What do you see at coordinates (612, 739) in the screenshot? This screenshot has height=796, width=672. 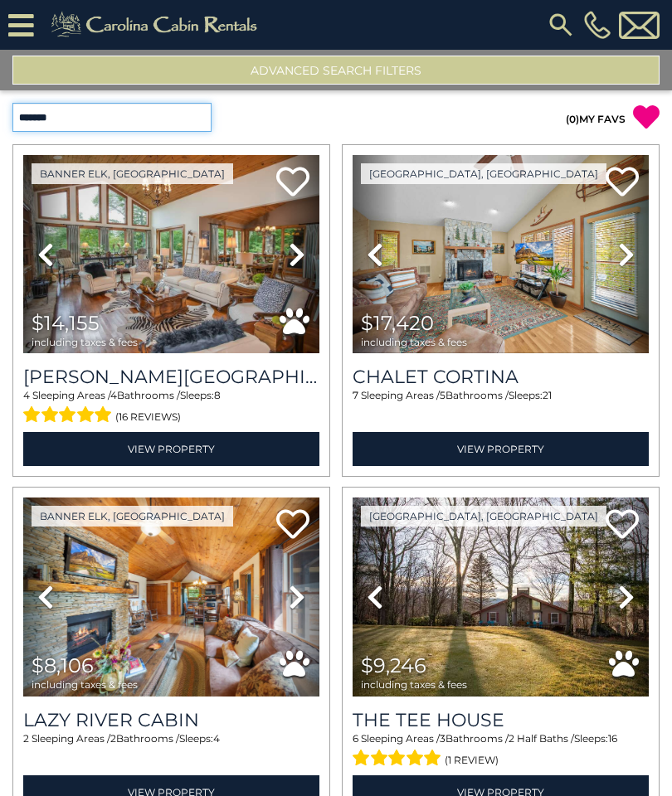 I see `span: 16` at bounding box center [612, 739].